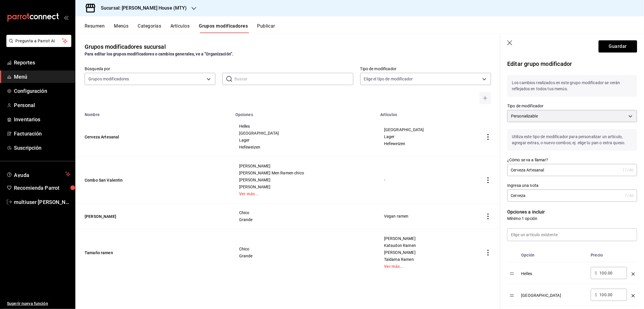 Image resolution: width=644 pixels, height=309 pixels. I want to click on strong: Para editar los grupos modificadores o cambios generales, ve a “Organización”., so click(159, 54).